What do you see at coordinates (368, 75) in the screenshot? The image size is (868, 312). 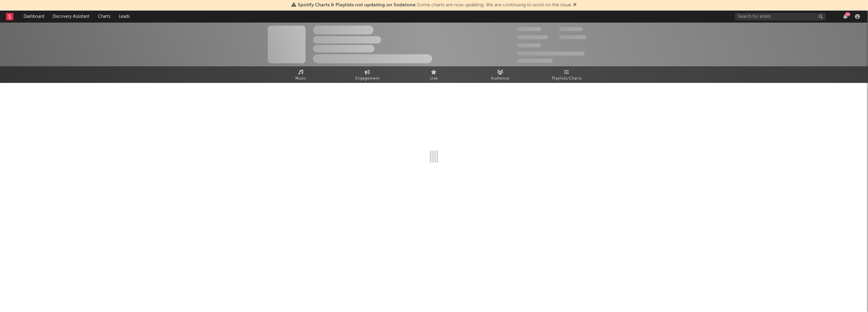 I see `a: Engagement` at bounding box center [368, 75].